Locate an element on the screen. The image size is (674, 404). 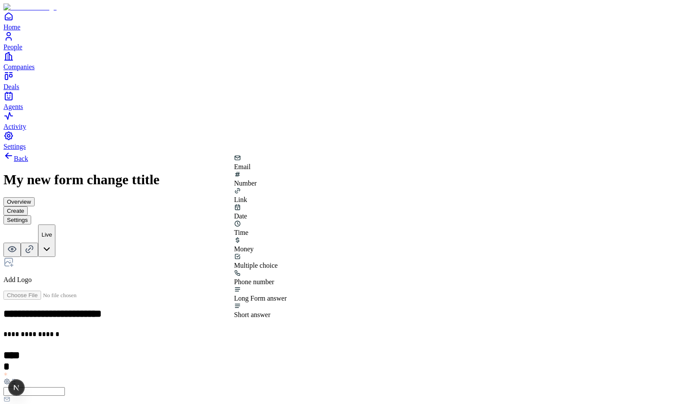
span: Agents is located at coordinates (13, 106).